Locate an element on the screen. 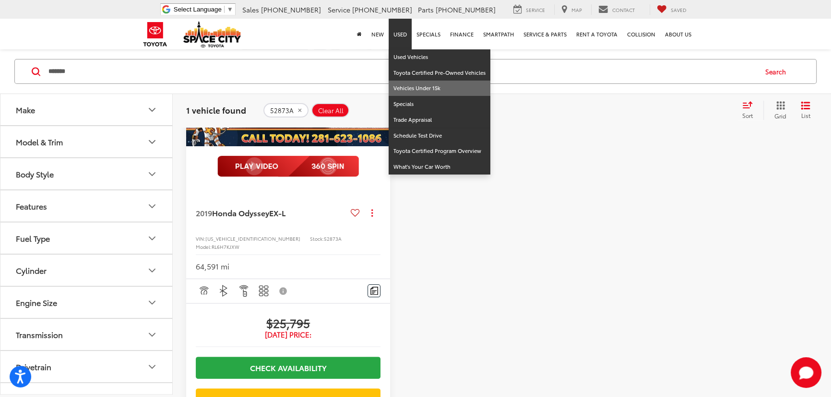 The width and height of the screenshot is (831, 397). button: remove 52873A%20 is located at coordinates (286, 110).